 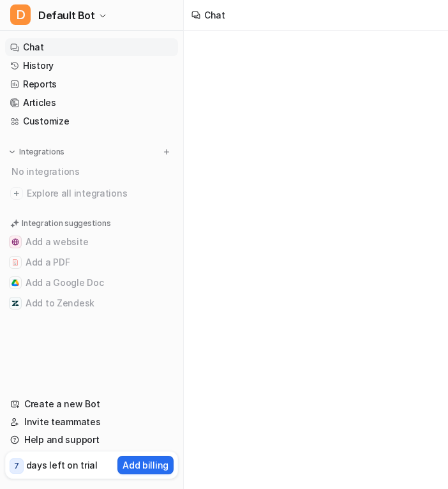 I want to click on a: Reports, so click(x=91, y=84).